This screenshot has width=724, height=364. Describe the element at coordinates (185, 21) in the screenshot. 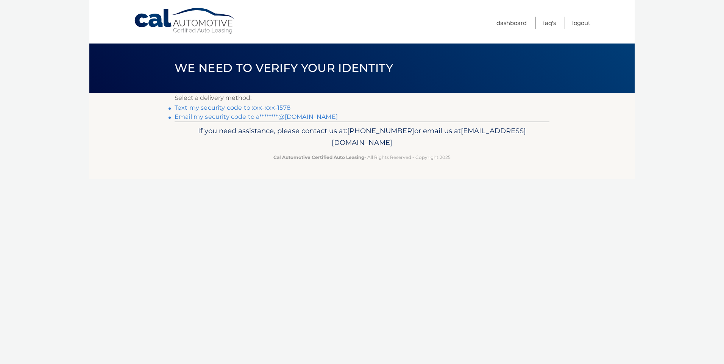

I see `a: Cal Automotive` at that location.